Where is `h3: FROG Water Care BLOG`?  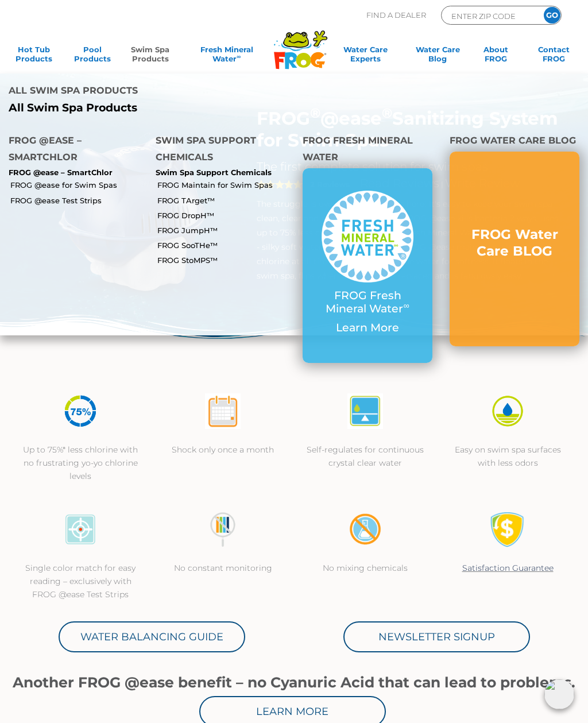 h3: FROG Water Care BLOG is located at coordinates (514, 244).